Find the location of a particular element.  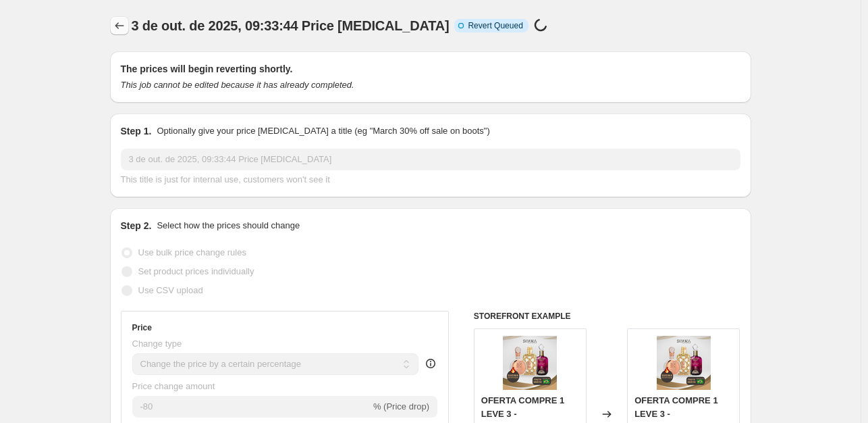

span: This title is just for internal use, customers won't see it is located at coordinates (225, 179).